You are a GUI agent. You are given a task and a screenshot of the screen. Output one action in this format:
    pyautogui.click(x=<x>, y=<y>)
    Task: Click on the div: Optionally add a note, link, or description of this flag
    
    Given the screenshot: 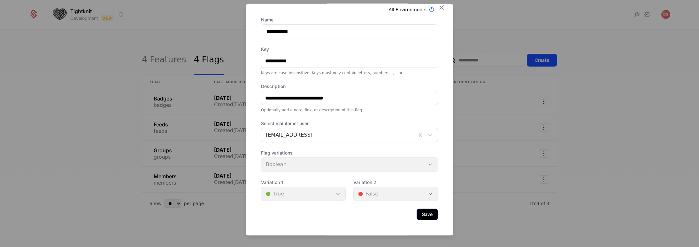 What is the action you would take?
    pyautogui.click(x=350, y=110)
    